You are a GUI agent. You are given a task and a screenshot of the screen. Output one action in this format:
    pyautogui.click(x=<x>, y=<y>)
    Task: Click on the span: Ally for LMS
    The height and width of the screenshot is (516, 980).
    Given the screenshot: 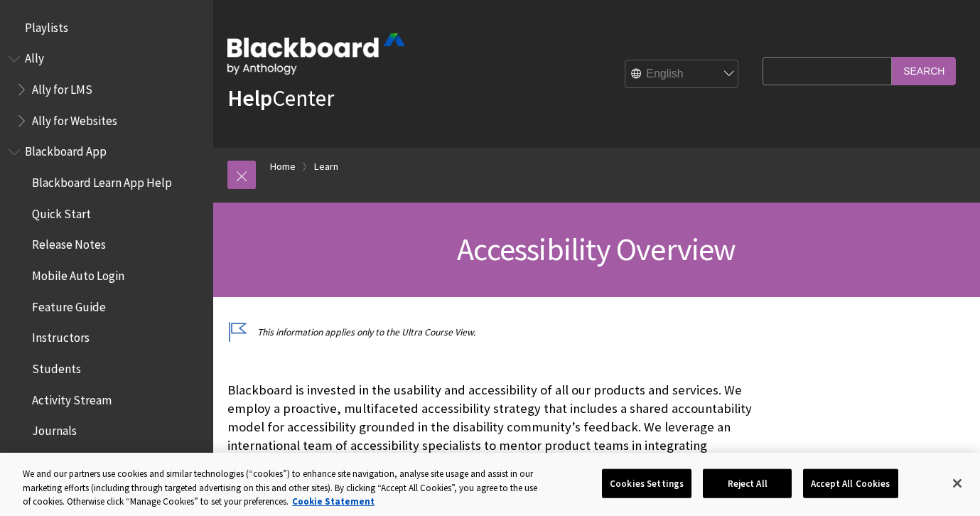 What is the action you would take?
    pyautogui.click(x=62, y=87)
    